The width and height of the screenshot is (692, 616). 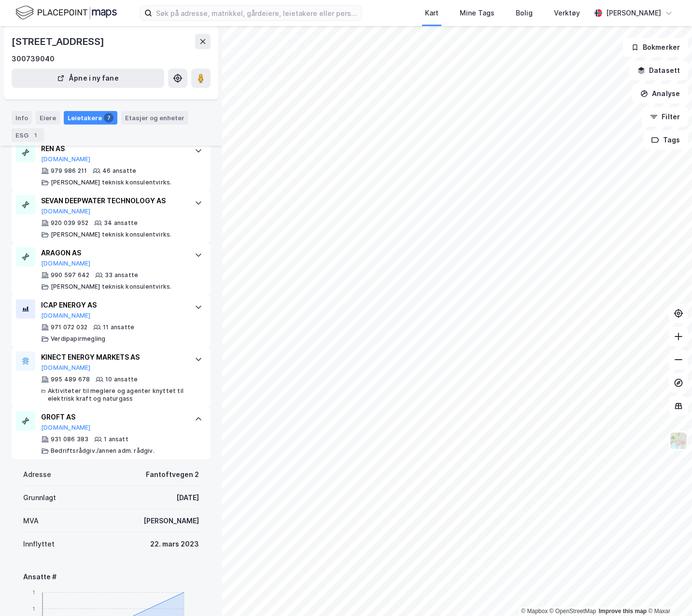 What do you see at coordinates (655, 48) in the screenshot?
I see `button: Bokmerker` at bounding box center [655, 48].